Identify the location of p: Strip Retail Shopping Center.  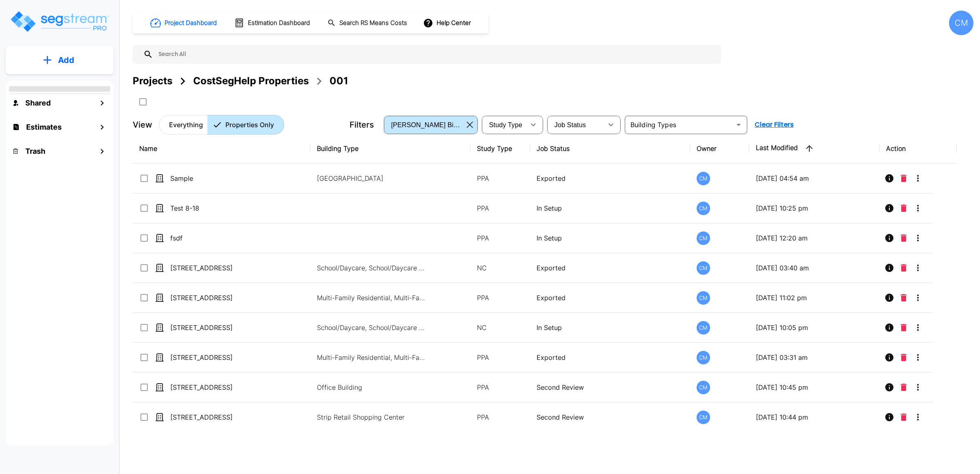
(372, 417).